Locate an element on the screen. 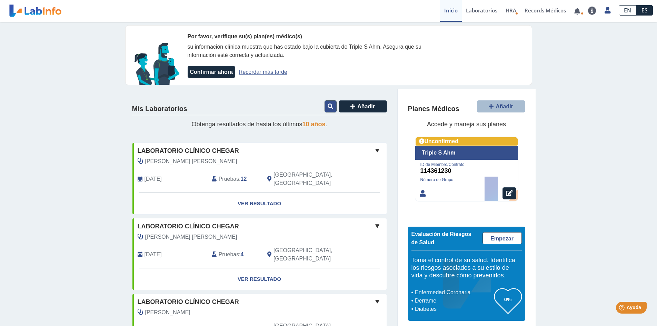  b: 4 is located at coordinates (242, 254).